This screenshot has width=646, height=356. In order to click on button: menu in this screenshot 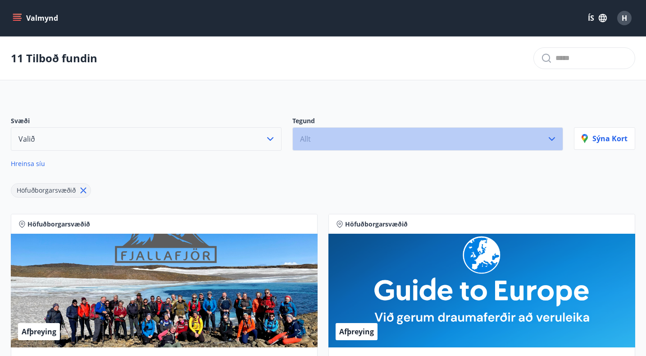, I will do `click(36, 18)`.